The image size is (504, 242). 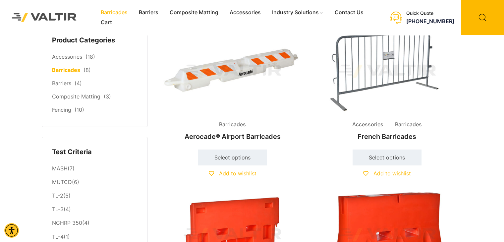 I want to click on a: Contact Us, so click(x=349, y=13).